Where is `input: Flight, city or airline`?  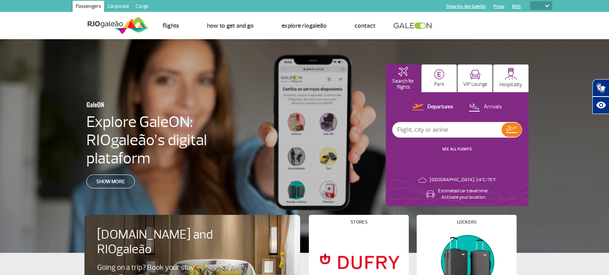 input: Flight, city or airline is located at coordinates (447, 130).